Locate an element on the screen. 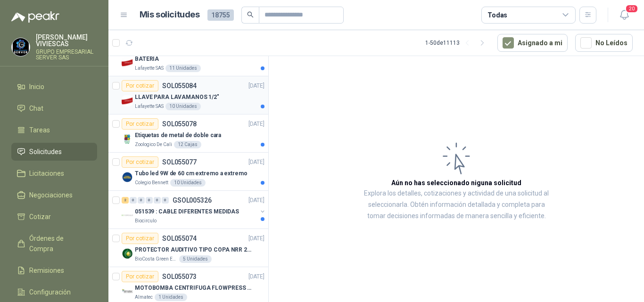 This screenshot has height=302, width=644. p: PROTECTOR AUDITIVO TIPO COPA NRR 23dB is located at coordinates (193, 250).